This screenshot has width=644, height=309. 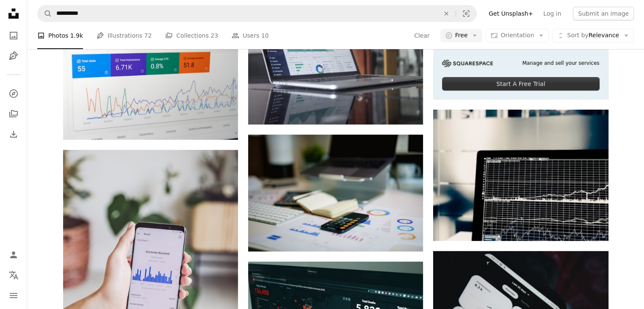 I want to click on form: Find visuals sitewide, so click(x=257, y=13).